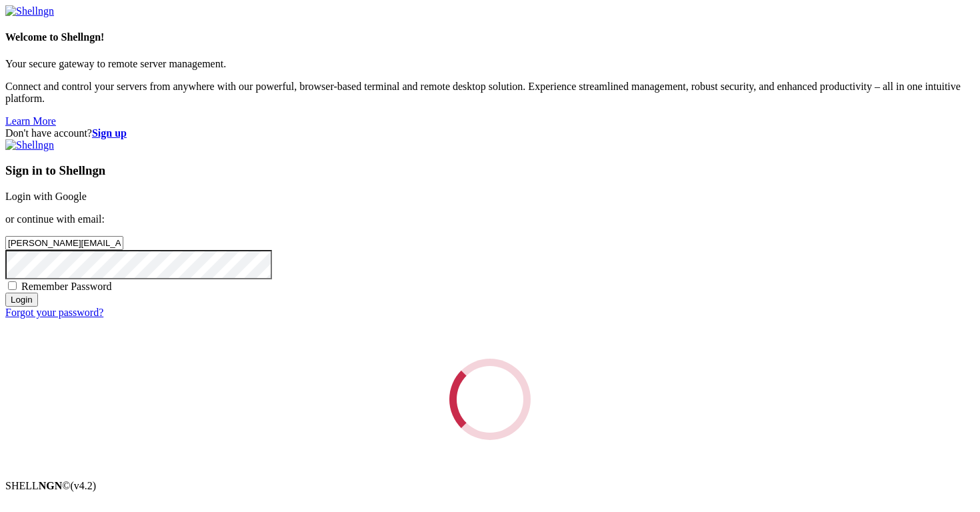  I want to click on h4: Welcome to Shellngn!, so click(490, 38).